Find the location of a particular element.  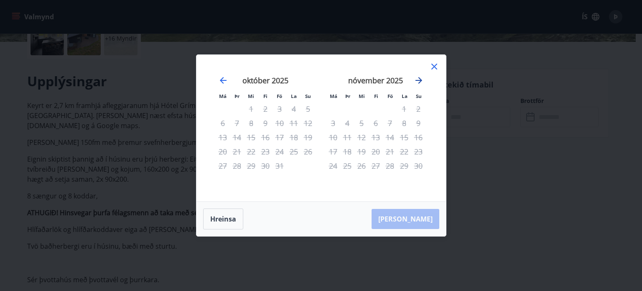

td: Not available. laugardagur, 1. nóvember 2025 is located at coordinates (404, 109).